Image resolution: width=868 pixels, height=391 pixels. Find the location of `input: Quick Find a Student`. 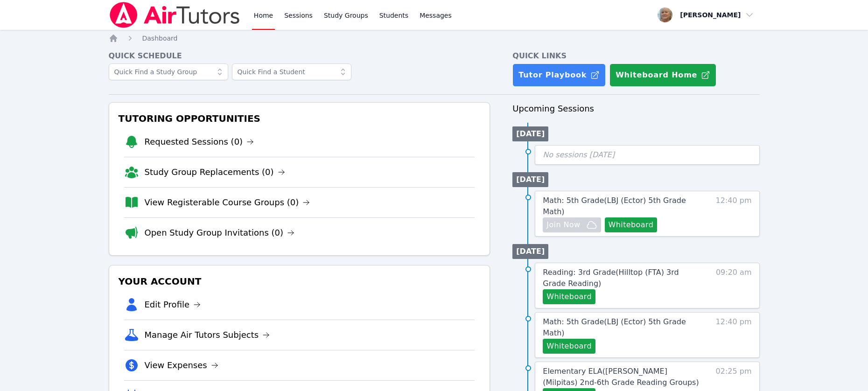

input: Quick Find a Student is located at coordinates (292, 72).